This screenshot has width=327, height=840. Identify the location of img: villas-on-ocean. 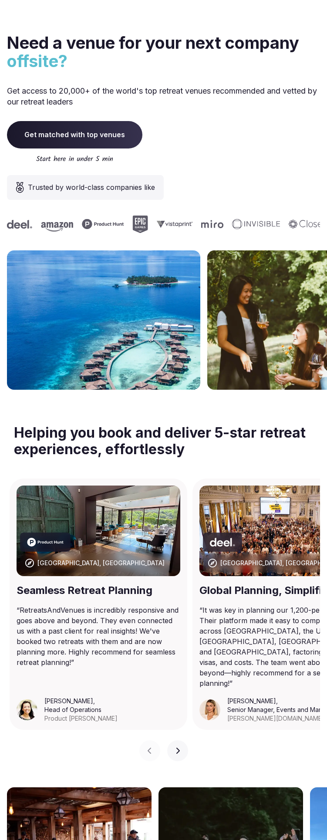
(104, 320).